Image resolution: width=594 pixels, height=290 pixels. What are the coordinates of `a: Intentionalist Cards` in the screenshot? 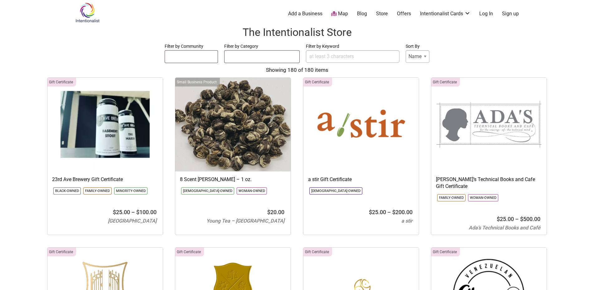 It's located at (445, 14).